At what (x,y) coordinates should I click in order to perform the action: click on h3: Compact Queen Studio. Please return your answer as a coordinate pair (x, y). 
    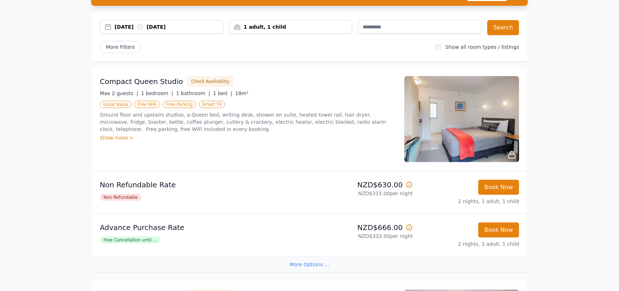
    Looking at the image, I should click on (141, 82).